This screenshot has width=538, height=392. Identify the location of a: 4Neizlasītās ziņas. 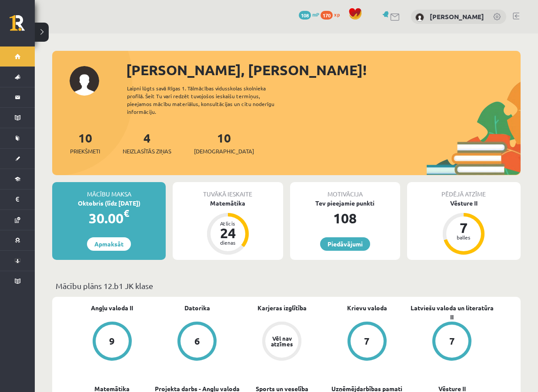
(147, 143).